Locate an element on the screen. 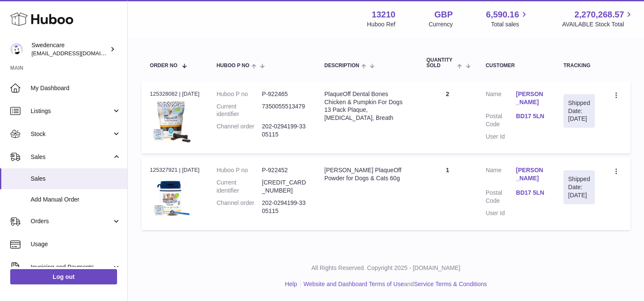 The height and width of the screenshot is (301, 644). div: Huboo Ref is located at coordinates (381, 24).